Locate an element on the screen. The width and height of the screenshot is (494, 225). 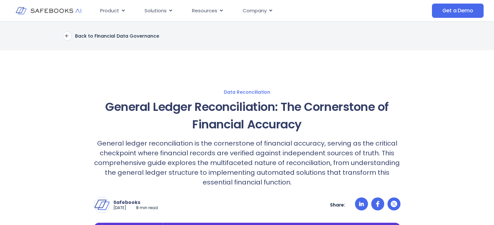
a: Get a Demo is located at coordinates (458, 11).